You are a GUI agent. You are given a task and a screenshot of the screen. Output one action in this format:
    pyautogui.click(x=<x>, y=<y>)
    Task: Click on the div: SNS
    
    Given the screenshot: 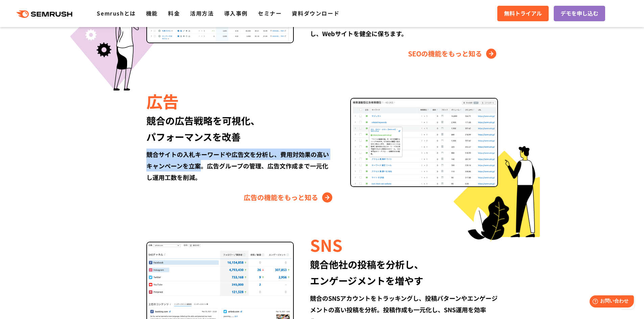 What is the action you would take?
    pyautogui.click(x=403, y=245)
    